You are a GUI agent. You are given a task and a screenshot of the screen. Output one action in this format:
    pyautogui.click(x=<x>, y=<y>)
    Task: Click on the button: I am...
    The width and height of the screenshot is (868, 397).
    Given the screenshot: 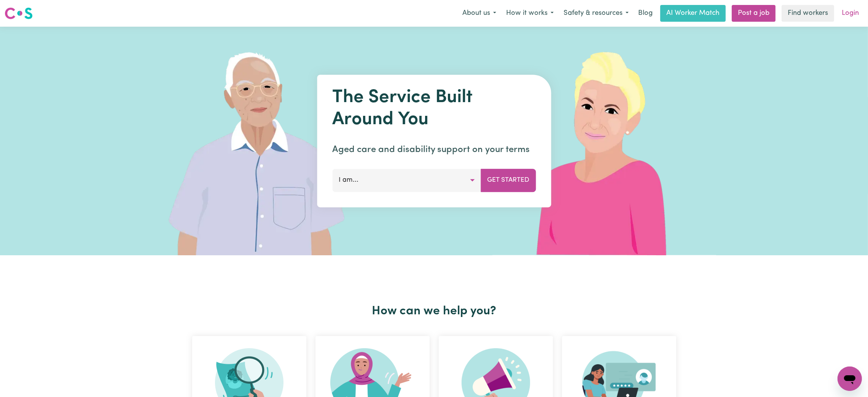 What is the action you would take?
    pyautogui.click(x=407, y=180)
    